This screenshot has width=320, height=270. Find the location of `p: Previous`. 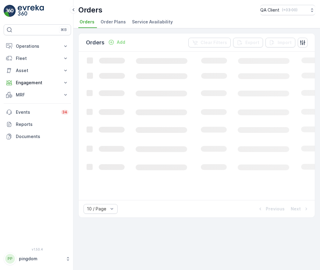

p: Previous is located at coordinates (275, 209).